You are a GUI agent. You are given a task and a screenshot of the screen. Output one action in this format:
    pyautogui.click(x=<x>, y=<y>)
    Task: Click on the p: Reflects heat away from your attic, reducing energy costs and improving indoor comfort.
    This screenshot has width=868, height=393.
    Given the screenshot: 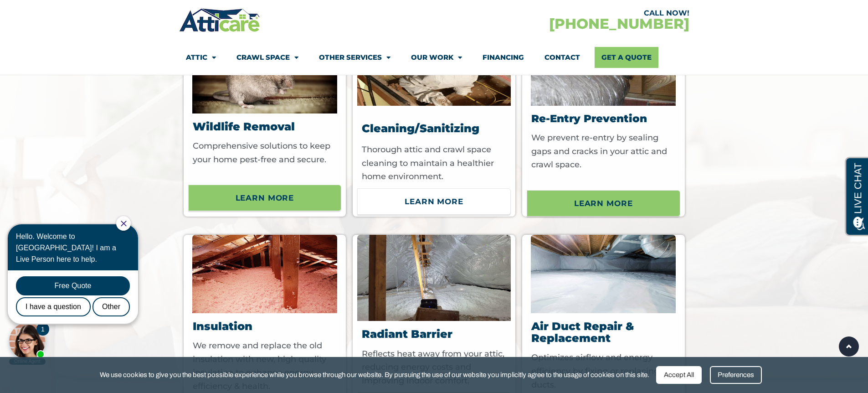 What is the action you would take?
    pyautogui.click(x=435, y=367)
    